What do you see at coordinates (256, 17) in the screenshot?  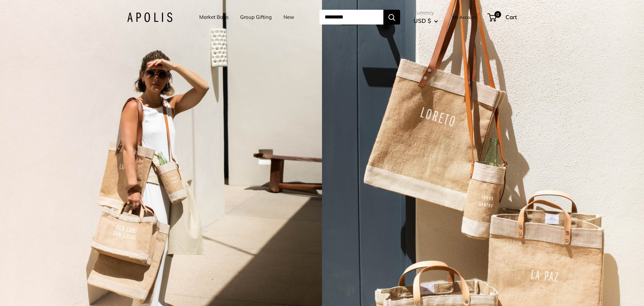 I see `a: Group Gifting` at bounding box center [256, 17].